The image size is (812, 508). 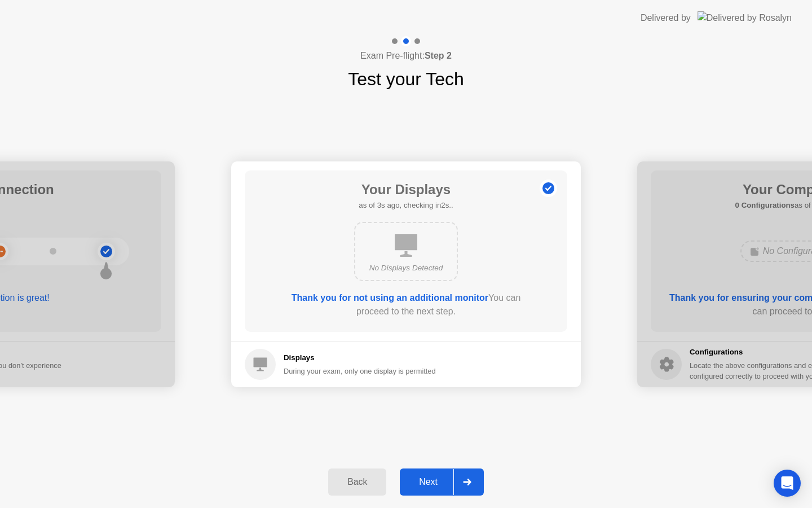 What do you see at coordinates (665, 18) in the screenshot?
I see `div: Delivered by` at bounding box center [665, 18].